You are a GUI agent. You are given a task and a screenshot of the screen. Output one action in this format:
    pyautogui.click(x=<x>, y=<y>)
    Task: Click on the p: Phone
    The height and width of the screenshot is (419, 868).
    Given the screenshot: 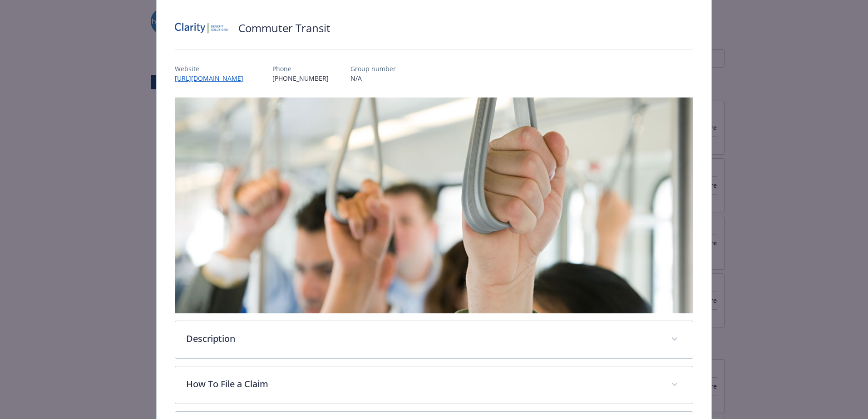 What is the action you would take?
    pyautogui.click(x=300, y=69)
    